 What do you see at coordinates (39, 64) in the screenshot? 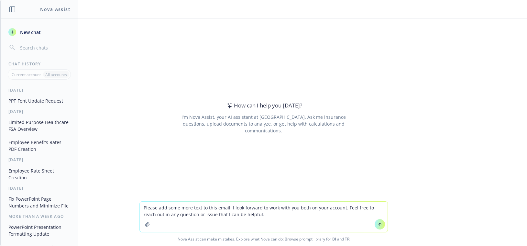
I see `div: Chat History` at bounding box center [39, 64].